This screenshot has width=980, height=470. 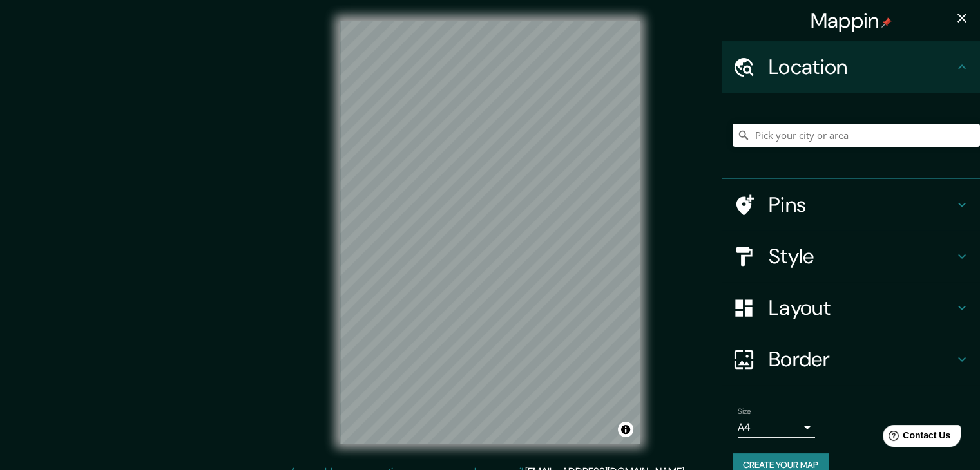 What do you see at coordinates (861, 308) in the screenshot?
I see `h4: Layout` at bounding box center [861, 308].